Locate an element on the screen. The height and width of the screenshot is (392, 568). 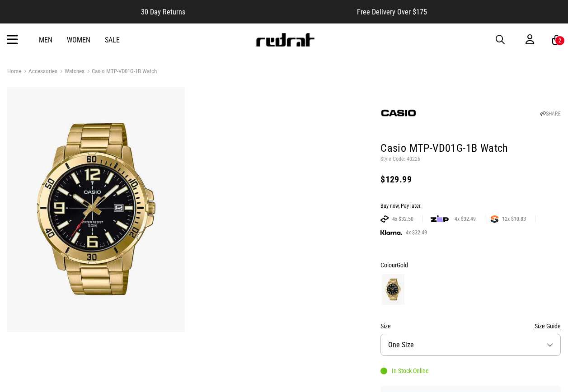
p: Style Code: 40226 is located at coordinates (470, 159).